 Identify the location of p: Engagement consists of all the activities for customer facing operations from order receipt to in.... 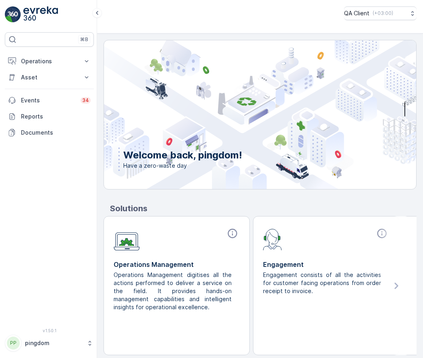
(323, 283).